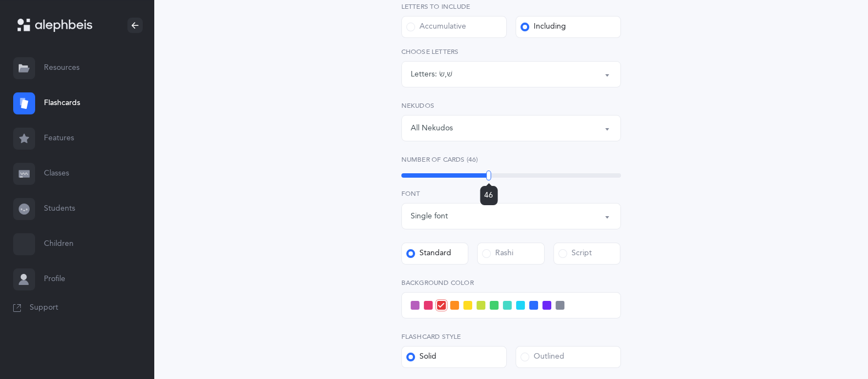 The width and height of the screenshot is (868, 379). Describe the element at coordinates (574, 254) in the screenshot. I see `div: Script` at that location.